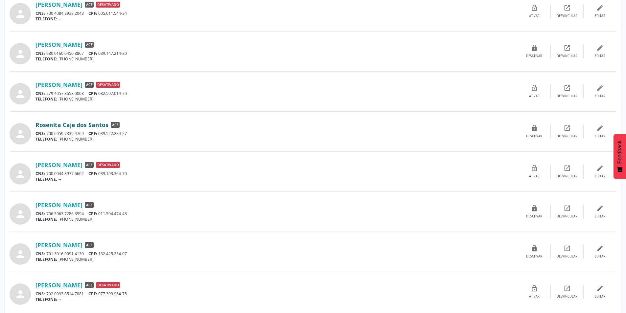 The height and width of the screenshot is (313, 626). Describe the element at coordinates (277, 214) in the screenshot. I see `div: 706 5063 7286 3994 011.504.474-43` at that location.